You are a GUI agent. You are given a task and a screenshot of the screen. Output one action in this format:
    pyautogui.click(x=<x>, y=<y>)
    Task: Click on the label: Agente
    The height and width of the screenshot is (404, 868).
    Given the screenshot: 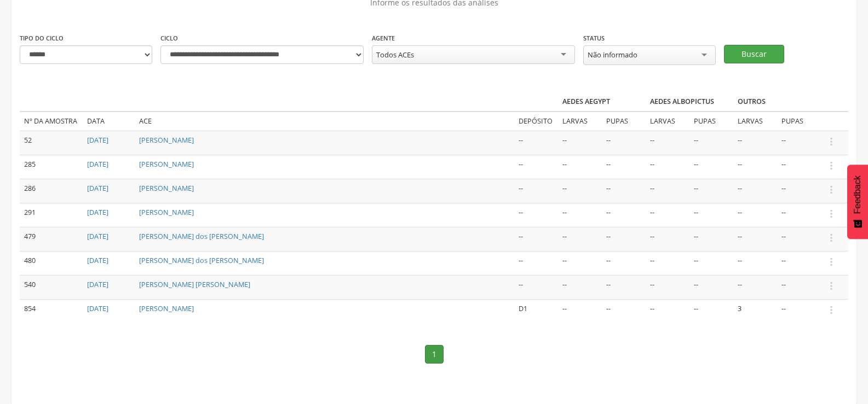 What is the action you would take?
    pyautogui.click(x=383, y=38)
    